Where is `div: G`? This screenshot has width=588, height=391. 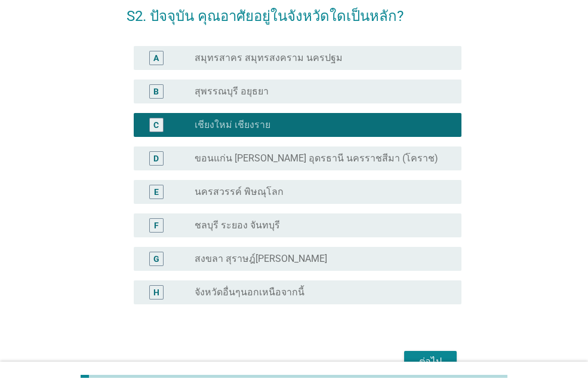 div: G is located at coordinates (156, 258).